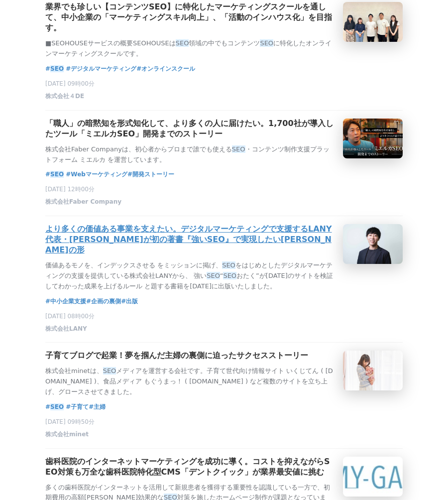 This screenshot has width=448, height=500. What do you see at coordinates (130, 301) in the screenshot?
I see `a: #出版` at bounding box center [130, 301].